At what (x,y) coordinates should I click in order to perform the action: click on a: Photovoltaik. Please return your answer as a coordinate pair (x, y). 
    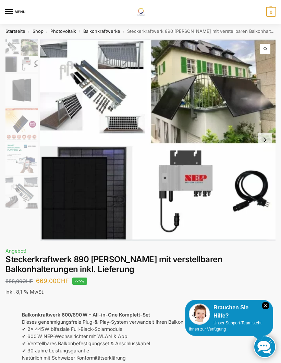
    Looking at the image, I should click on (63, 31).